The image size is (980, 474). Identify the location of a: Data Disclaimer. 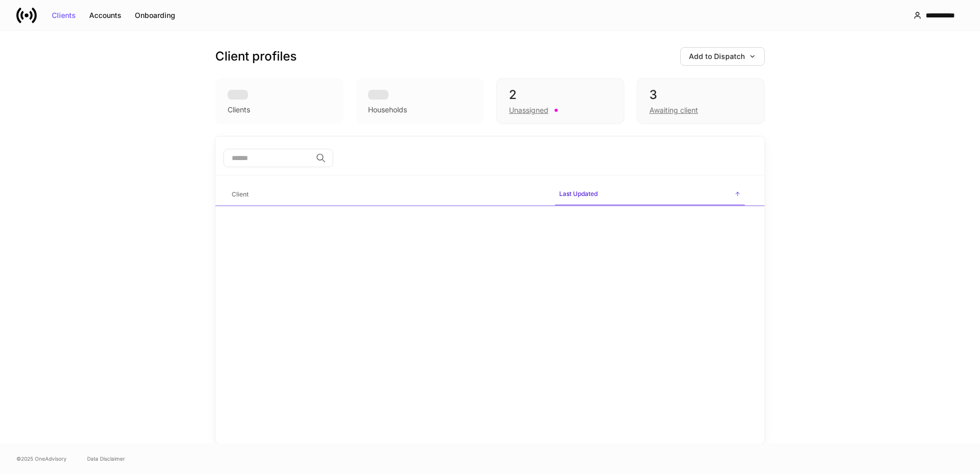
(106, 459).